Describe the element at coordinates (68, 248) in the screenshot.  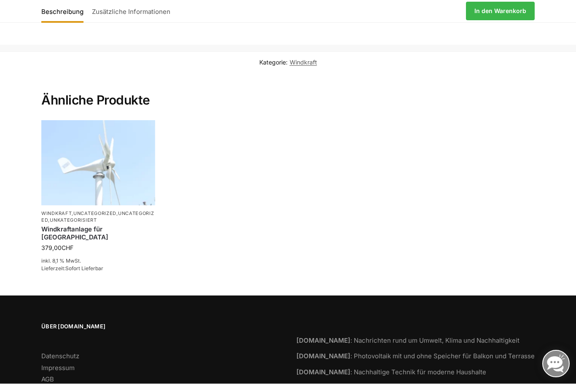
I see `span: CHF` at that location.